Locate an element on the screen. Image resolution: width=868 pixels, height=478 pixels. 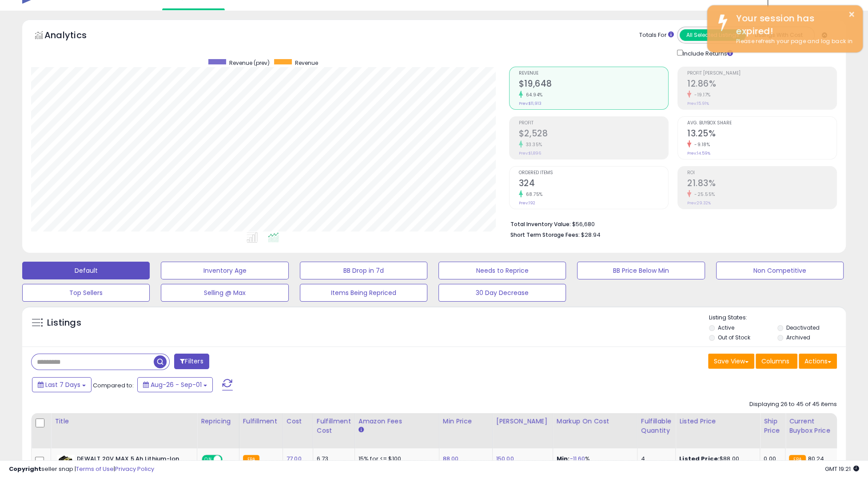
strong: Copyright is located at coordinates (25, 468).